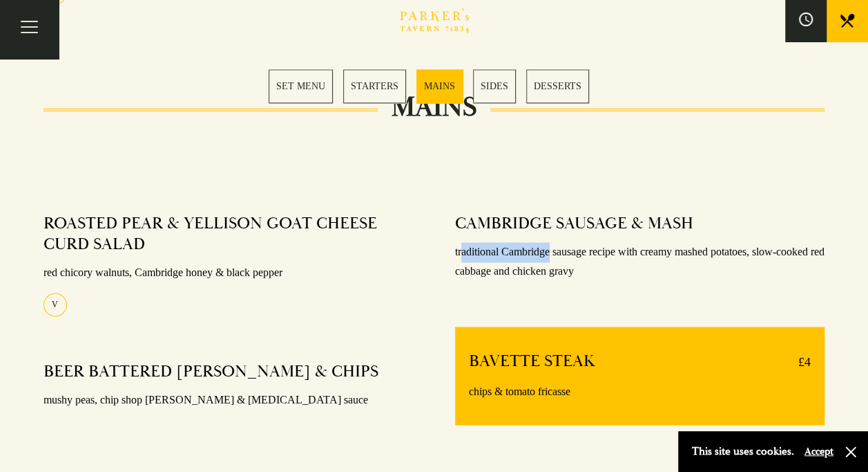 This screenshot has width=868, height=472. I want to click on a: 4 / 5, so click(495, 86).